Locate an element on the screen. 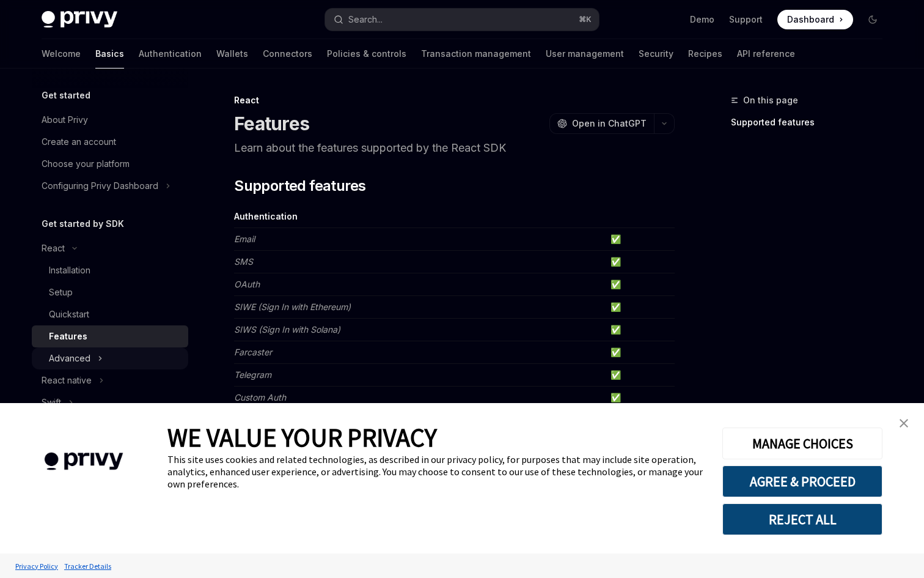 Image resolution: width=924 pixels, height=578 pixels. span: WE VALUE YOUR PRIVACY is located at coordinates (302, 437).